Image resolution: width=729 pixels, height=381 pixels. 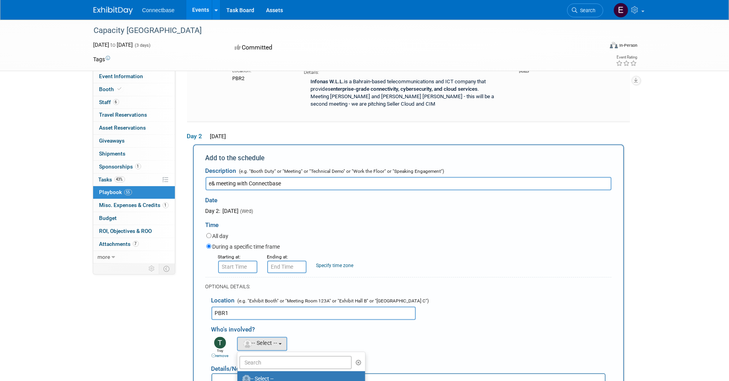 I want to click on a: Specify time zone, so click(x=335, y=266).